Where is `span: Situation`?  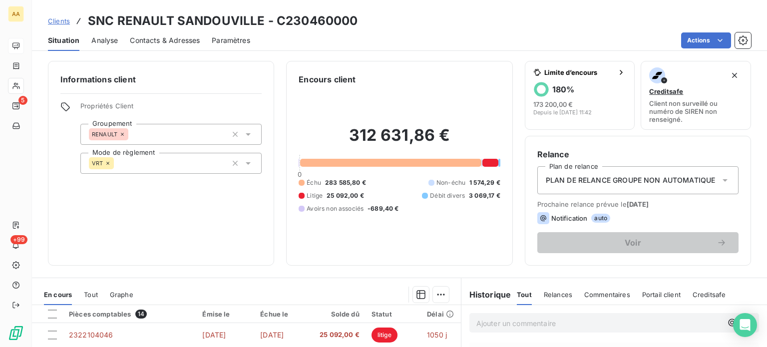
span: Situation is located at coordinates (63, 40).